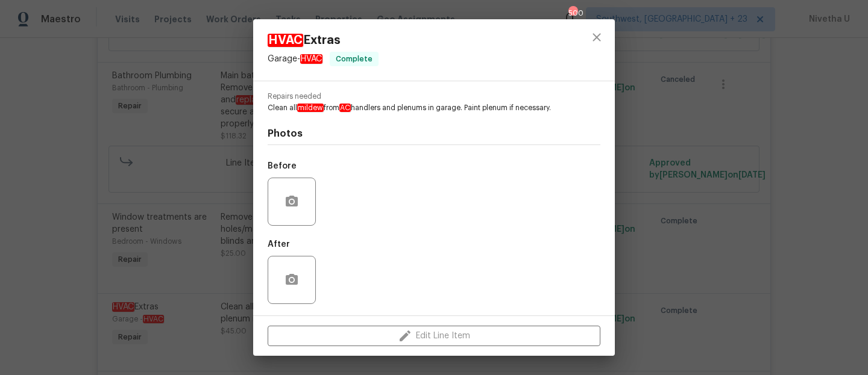 The height and width of the screenshot is (375, 868). Describe the element at coordinates (417, 108) in the screenshot. I see `span: Clean all from handlers and plenums in garage. Paint plenum if necessary.` at that location.